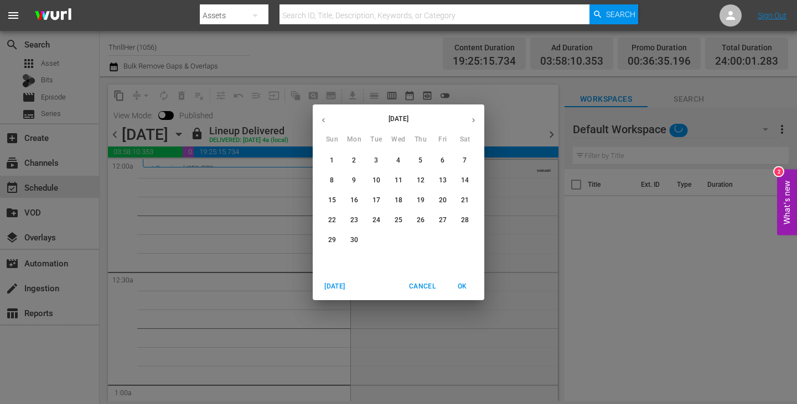 This screenshot has width=797, height=404. Describe the element at coordinates (376, 201) in the screenshot. I see `button: 17` at that location.